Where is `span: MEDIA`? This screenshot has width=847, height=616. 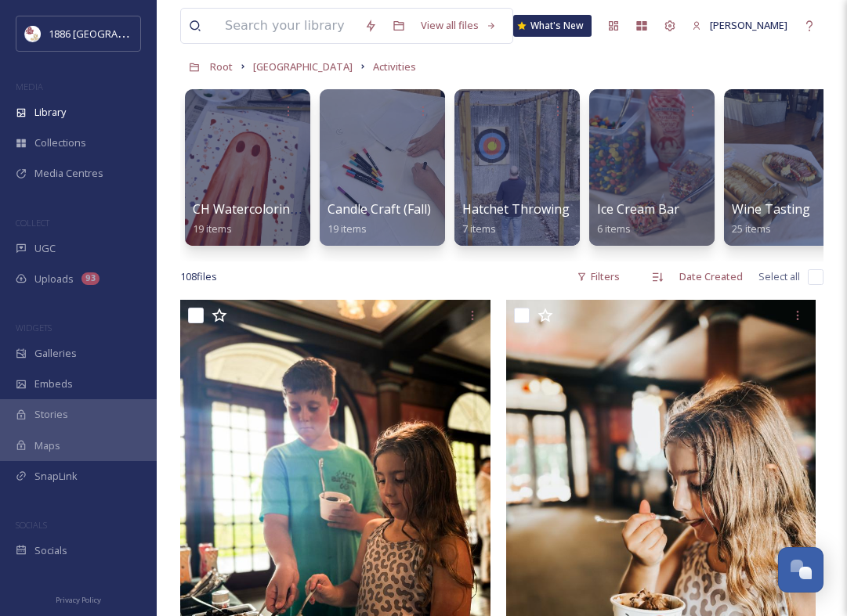
span: MEDIA is located at coordinates (29, 86).